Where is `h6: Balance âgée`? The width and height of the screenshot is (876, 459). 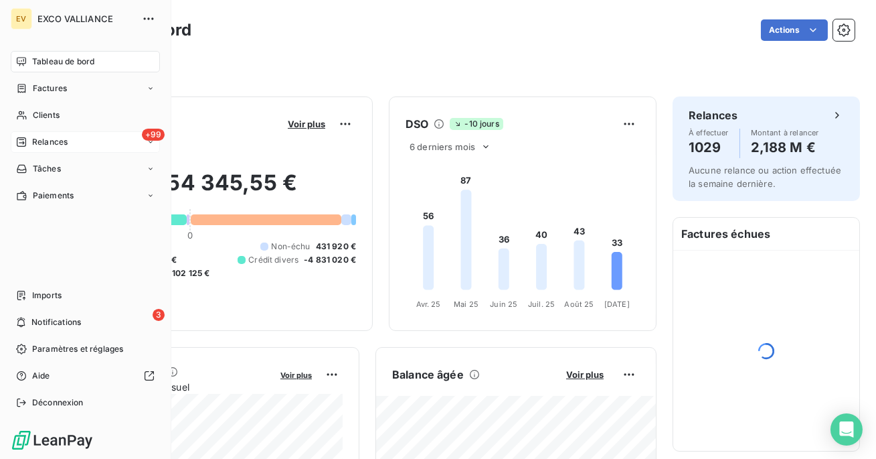 h6: Balance âgée is located at coordinates (428, 374).